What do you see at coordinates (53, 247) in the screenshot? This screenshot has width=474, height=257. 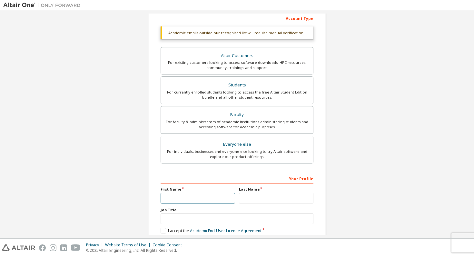 I see `img: instagram.svg` at bounding box center [53, 247].